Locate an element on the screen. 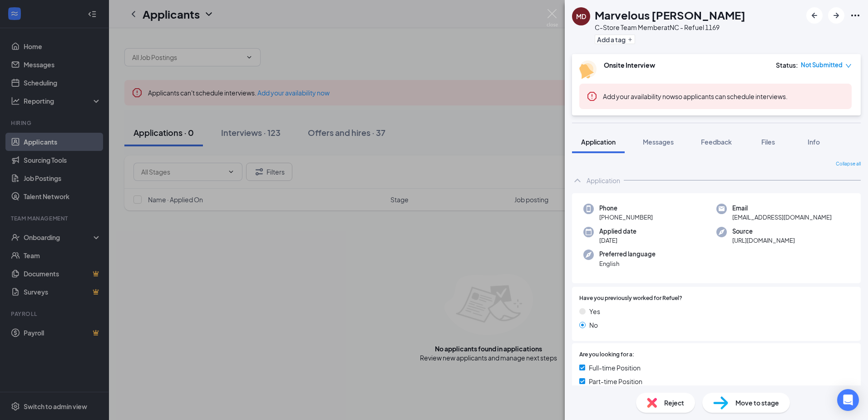 The height and width of the screenshot is (420, 868). b: Onsite Interview is located at coordinates (629, 65).